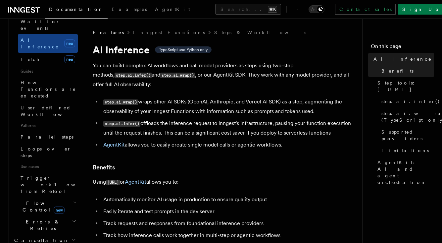 The height and width of the screenshot is (243, 442). Describe the element at coordinates (48, 125) in the screenshot. I see `span: Patterns` at that location.